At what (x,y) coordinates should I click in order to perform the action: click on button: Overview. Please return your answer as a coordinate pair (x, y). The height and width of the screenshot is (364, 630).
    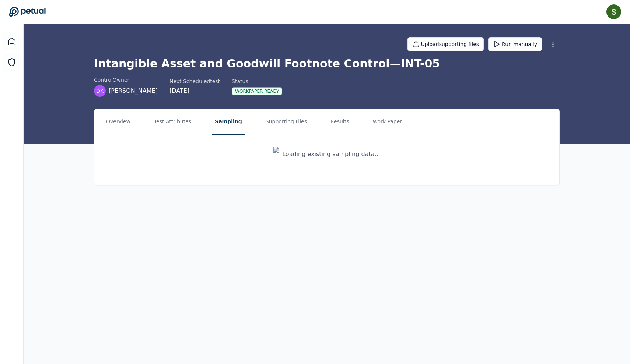
    Looking at the image, I should click on (118, 122).